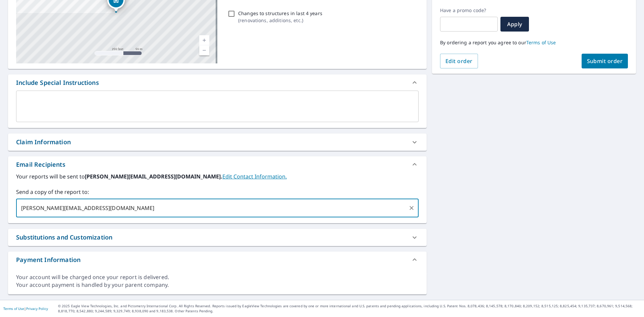  I want to click on div: Your account payment is handled by your parent company., so click(217, 285).